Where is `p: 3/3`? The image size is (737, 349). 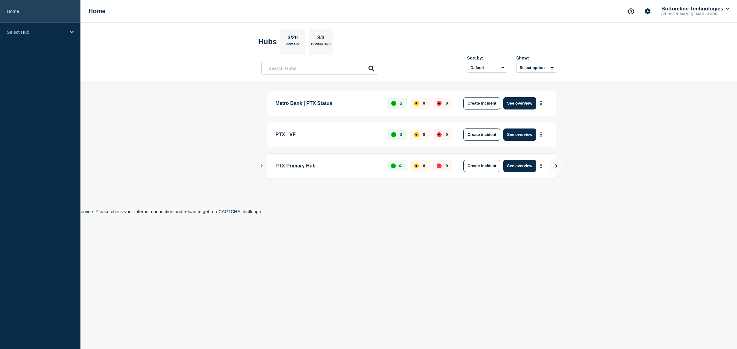 p: 3/3 is located at coordinates (321, 39).